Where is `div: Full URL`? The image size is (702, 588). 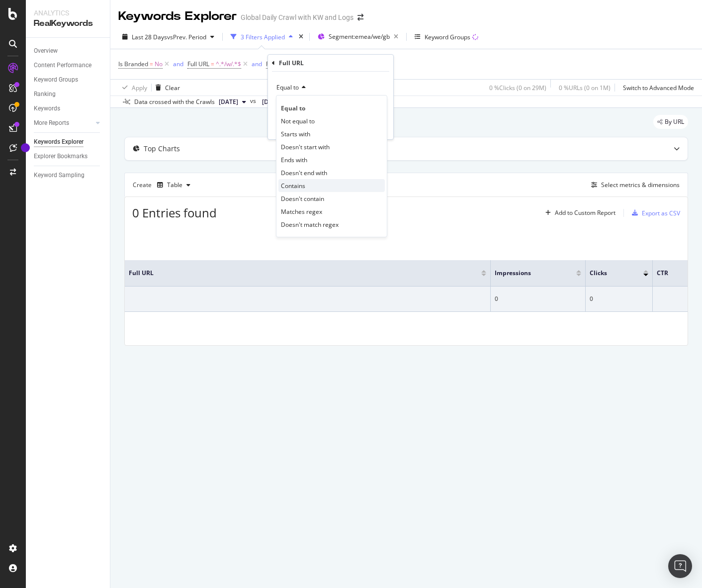
div: Full URL is located at coordinates (292, 63).